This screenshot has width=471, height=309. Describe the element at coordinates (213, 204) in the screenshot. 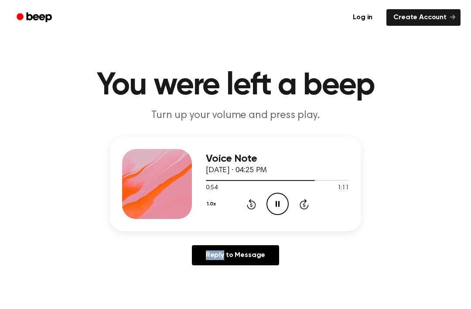

I see `button: 1.0x` at that location.